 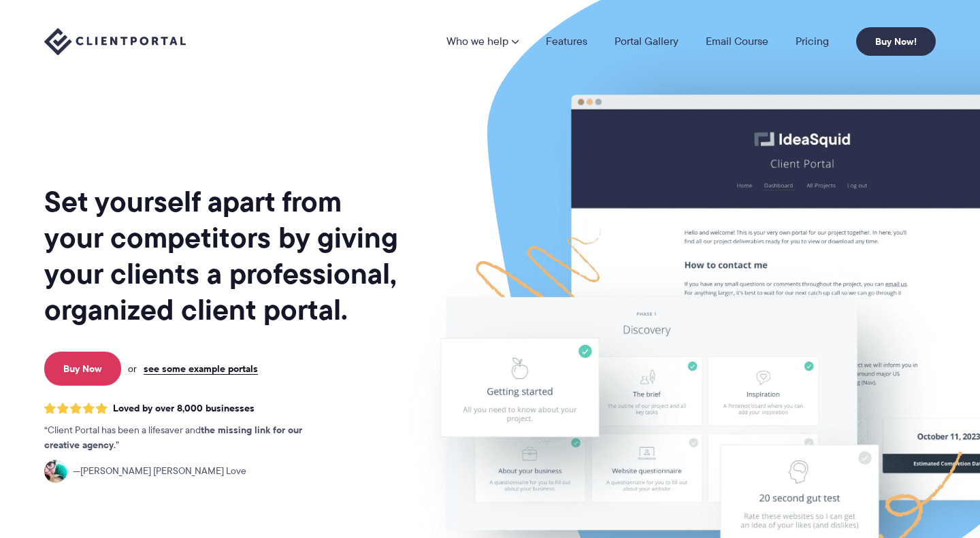 What do you see at coordinates (647, 41) in the screenshot?
I see `a: Portal Gallery` at bounding box center [647, 41].